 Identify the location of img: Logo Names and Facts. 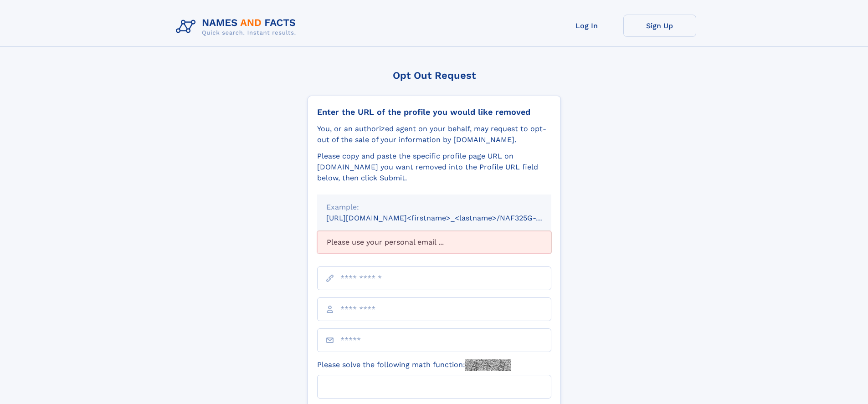
(238, 27).